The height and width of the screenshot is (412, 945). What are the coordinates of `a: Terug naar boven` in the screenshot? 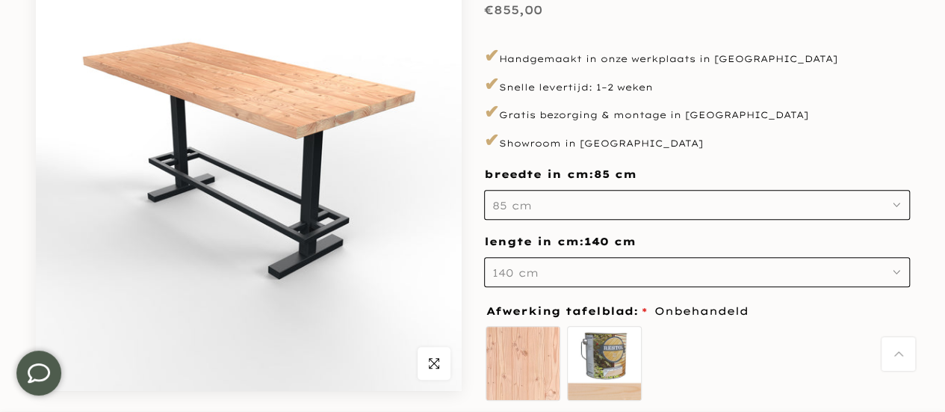 It's located at (898, 353).